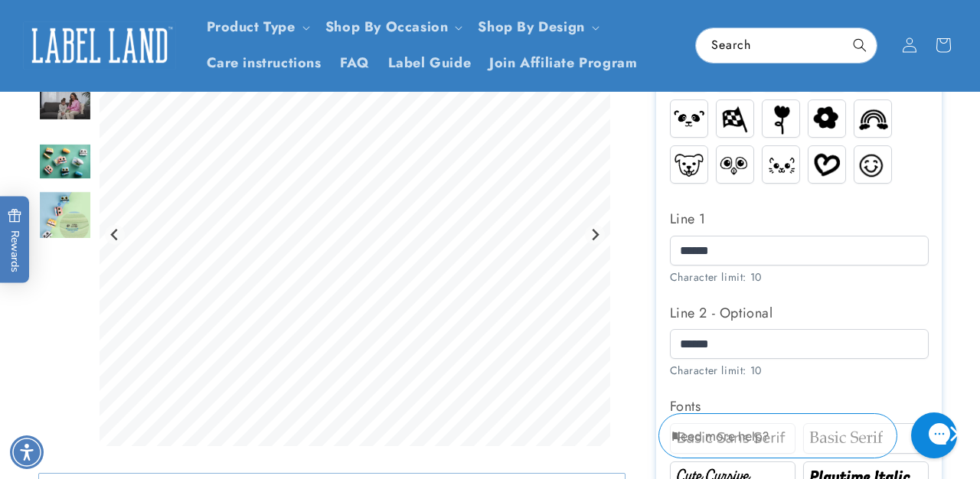 The image size is (980, 479). I want to click on a: Label Land, so click(100, 45).